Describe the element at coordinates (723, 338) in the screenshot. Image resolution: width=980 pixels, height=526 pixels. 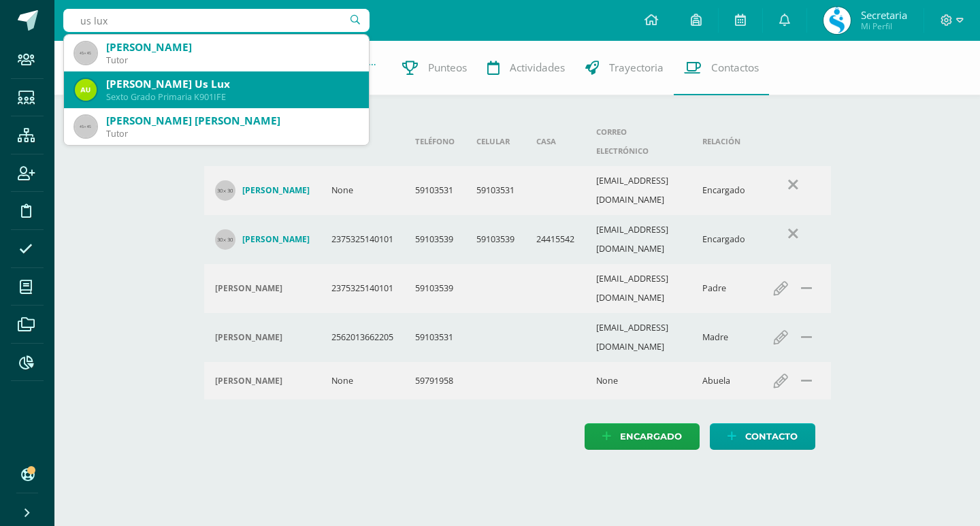
I see `td: Madre` at that location.